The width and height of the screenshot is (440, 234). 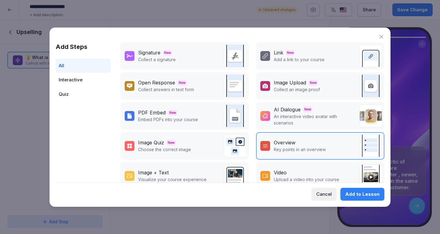 What do you see at coordinates (290, 83) in the screenshot?
I see `div: Image Upload` at bounding box center [290, 83].